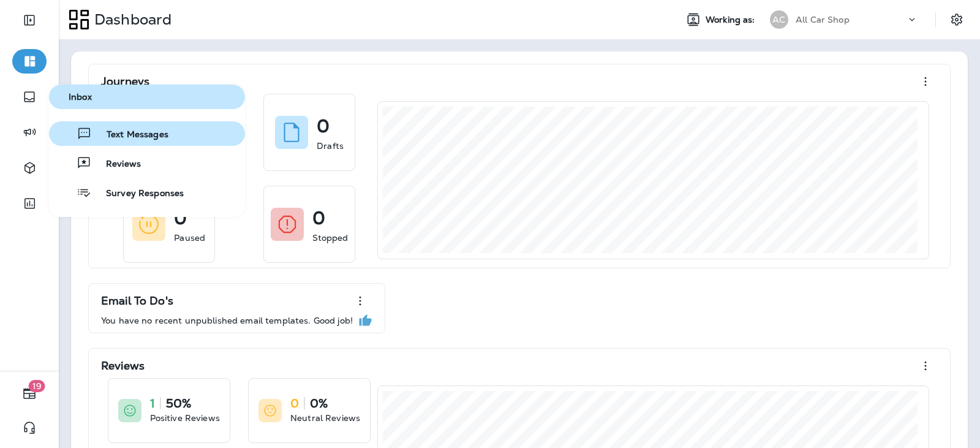 This screenshot has width=980, height=448. I want to click on span: Text Messages, so click(130, 135).